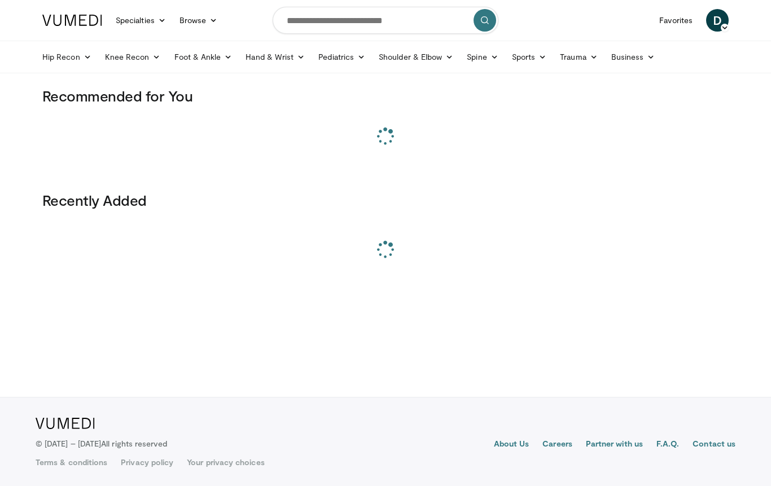 This screenshot has height=486, width=771. I want to click on h3: Recommended for You, so click(385, 96).